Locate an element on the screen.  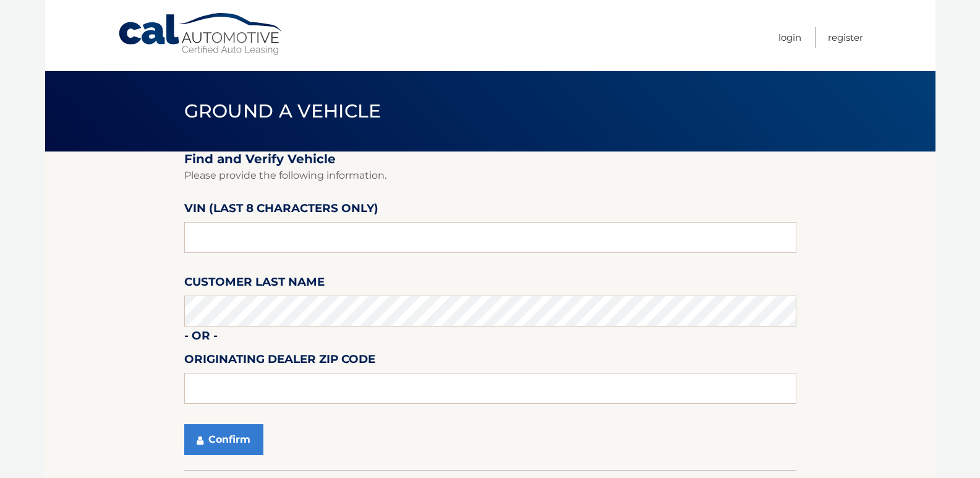
a: Cal Automotive is located at coordinates (201, 34).